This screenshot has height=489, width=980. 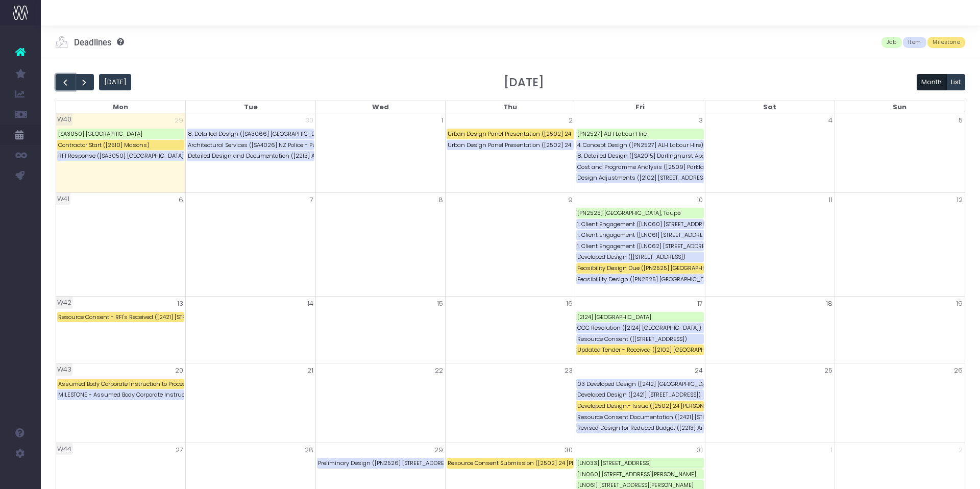 What do you see at coordinates (84, 82) in the screenshot?
I see `button: next` at bounding box center [84, 82].